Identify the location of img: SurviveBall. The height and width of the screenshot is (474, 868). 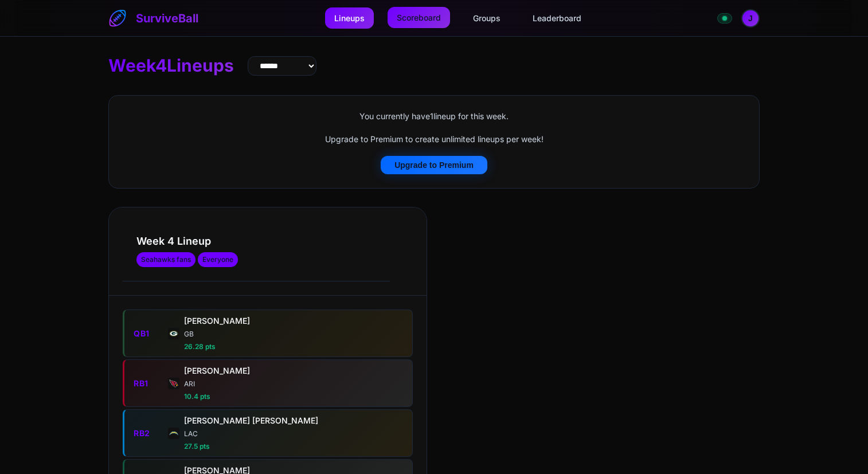
(118, 19).